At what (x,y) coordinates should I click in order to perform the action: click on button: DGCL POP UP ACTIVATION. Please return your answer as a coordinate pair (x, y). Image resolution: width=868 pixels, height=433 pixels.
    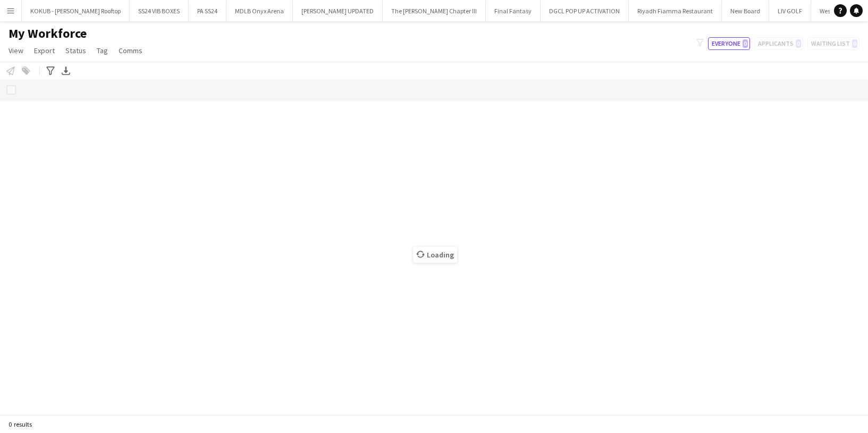
    Looking at the image, I should click on (585, 11).